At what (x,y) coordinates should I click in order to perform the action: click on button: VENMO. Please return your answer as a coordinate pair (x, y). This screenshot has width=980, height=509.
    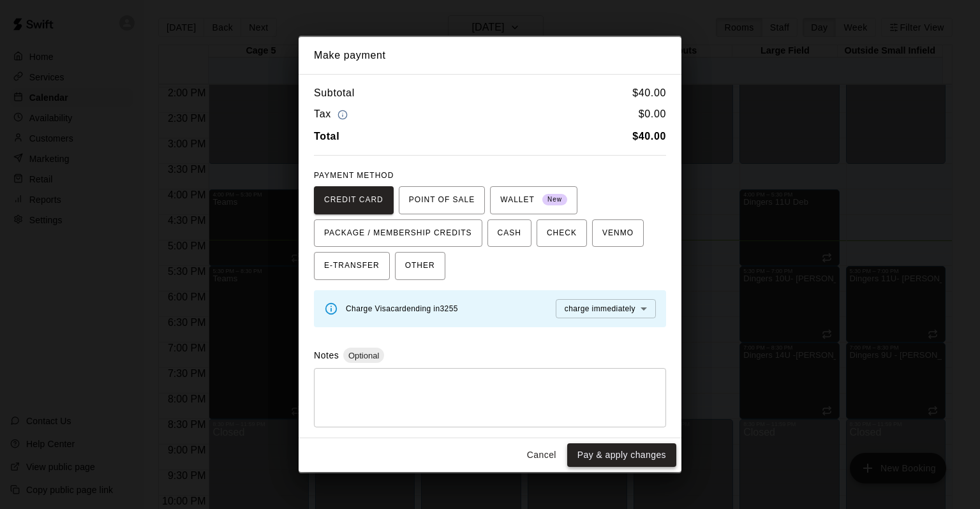
    Looking at the image, I should click on (618, 233).